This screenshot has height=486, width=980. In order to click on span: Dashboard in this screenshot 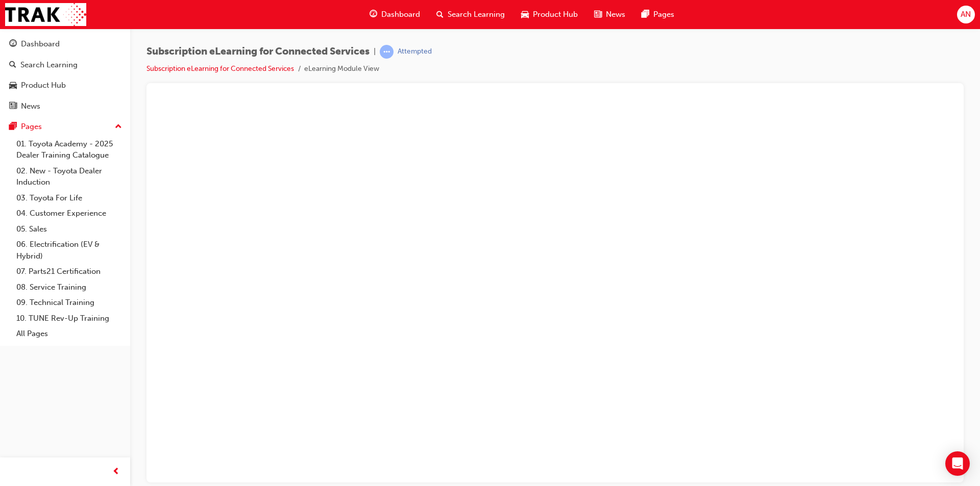, I will do `click(401, 14)`.